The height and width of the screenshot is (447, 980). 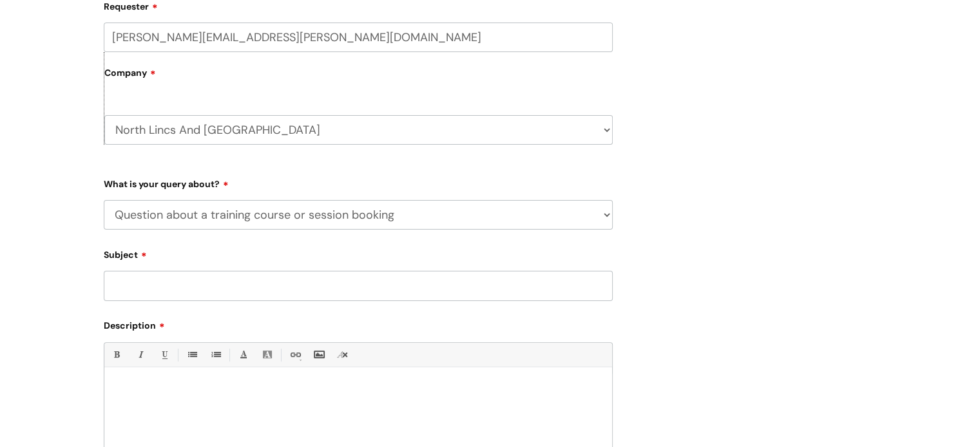 What do you see at coordinates (358, 37) in the screenshot?
I see `input: Email` at bounding box center [358, 37].